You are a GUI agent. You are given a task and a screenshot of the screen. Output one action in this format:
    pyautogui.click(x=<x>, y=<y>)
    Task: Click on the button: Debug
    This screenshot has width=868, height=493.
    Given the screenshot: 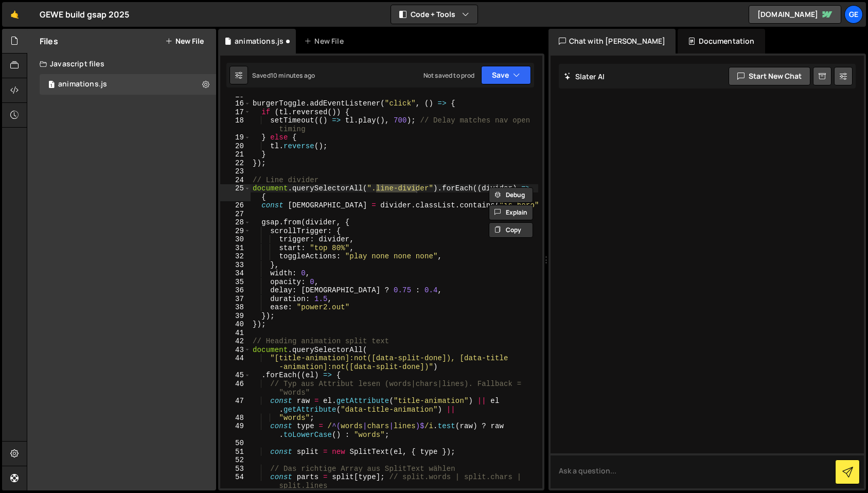 What is the action you would take?
    pyautogui.click(x=511, y=195)
    